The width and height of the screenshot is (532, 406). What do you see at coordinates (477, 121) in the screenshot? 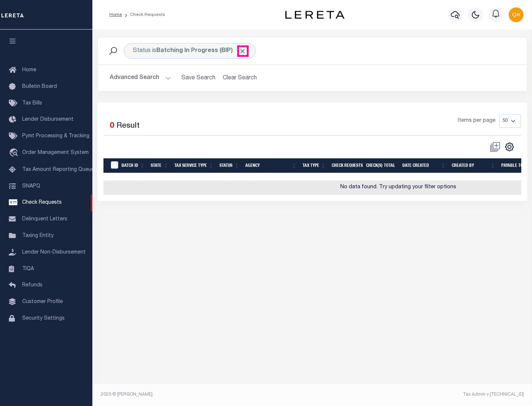
I see `span: Items per page` at bounding box center [477, 121].